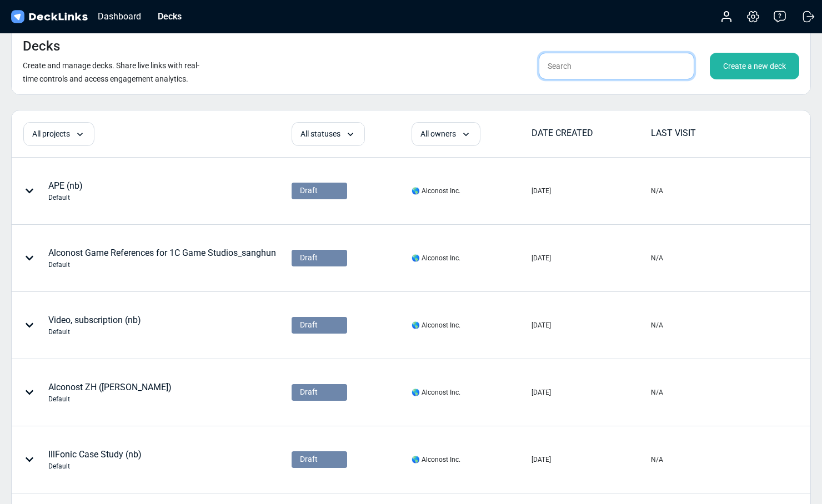  Describe the element at coordinates (111, 72) in the screenshot. I see `small: Create and manage decks. Share live links with real-time controls and access engagement analytics.` at that location.